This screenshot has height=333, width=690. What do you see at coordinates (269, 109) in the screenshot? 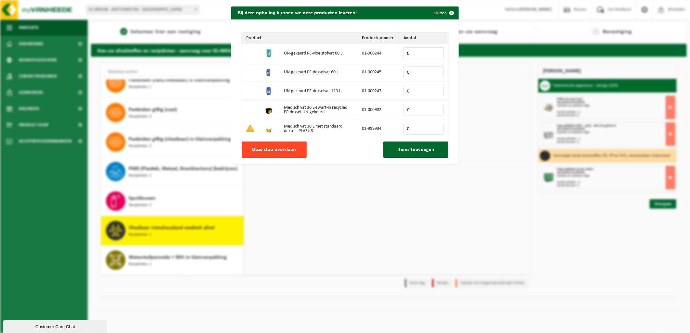
I see `img: 01-000982` at bounding box center [269, 109].